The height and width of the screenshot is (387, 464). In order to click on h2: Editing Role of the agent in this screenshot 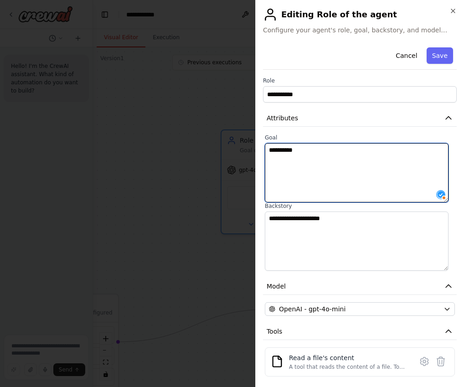, I will do `click(360, 15)`.